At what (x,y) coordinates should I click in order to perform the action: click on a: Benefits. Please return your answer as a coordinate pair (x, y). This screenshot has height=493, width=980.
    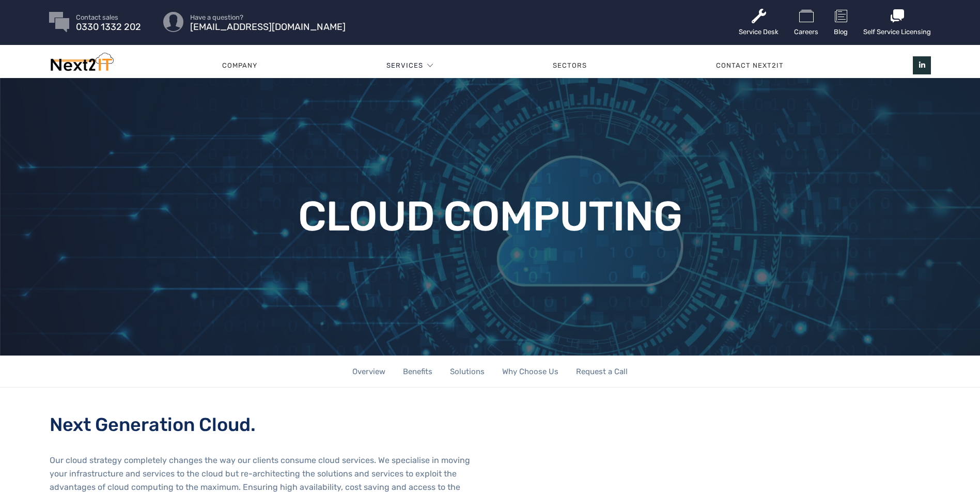
    Looking at the image, I should click on (418, 371).